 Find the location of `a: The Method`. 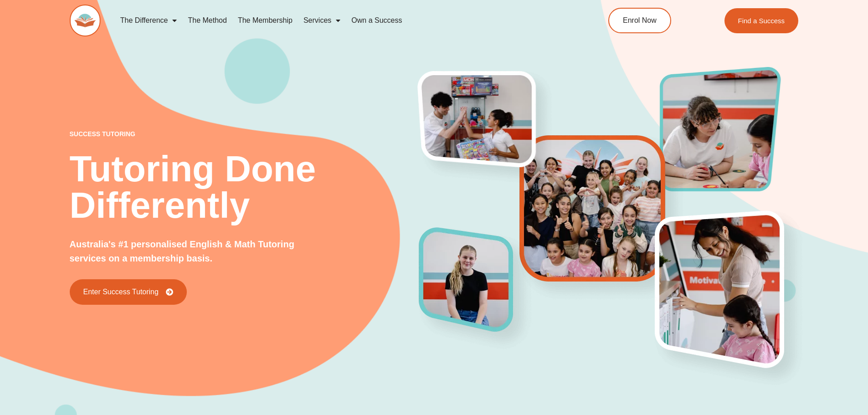

a: The Method is located at coordinates (207, 21).